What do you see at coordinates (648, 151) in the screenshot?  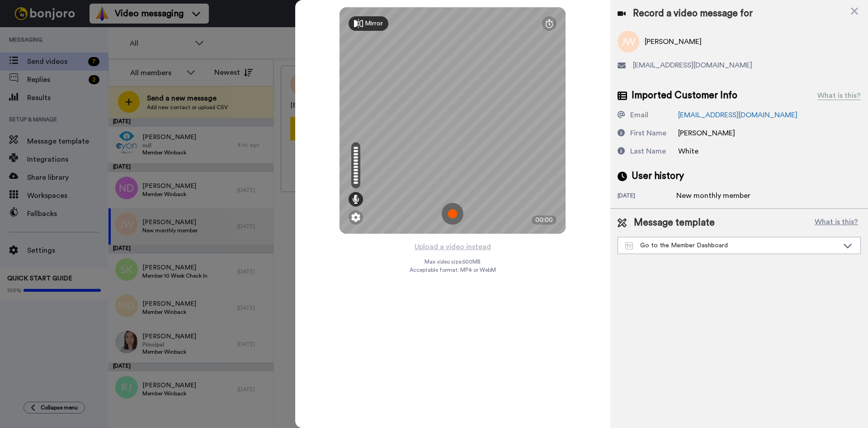 I see `div: Last Name` at bounding box center [648, 151].